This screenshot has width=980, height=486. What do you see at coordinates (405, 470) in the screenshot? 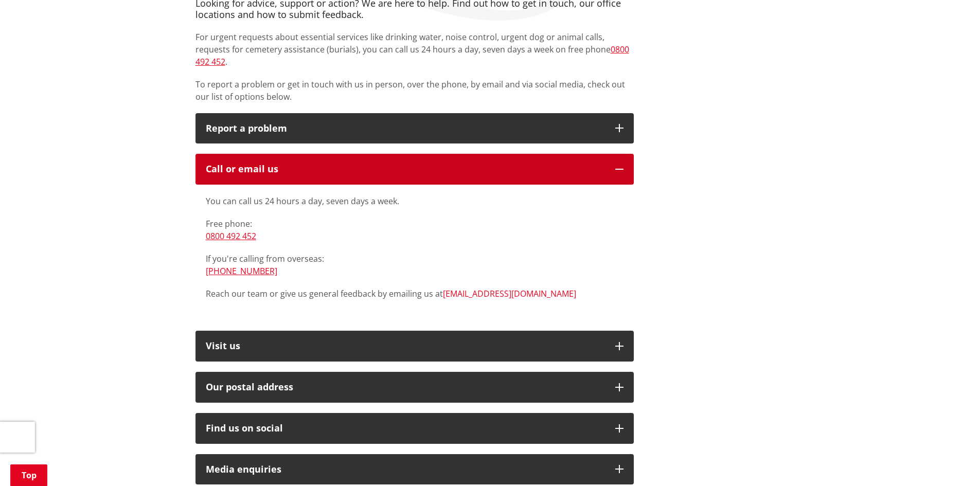
I see `div: Media enquiries` at bounding box center [405, 470].